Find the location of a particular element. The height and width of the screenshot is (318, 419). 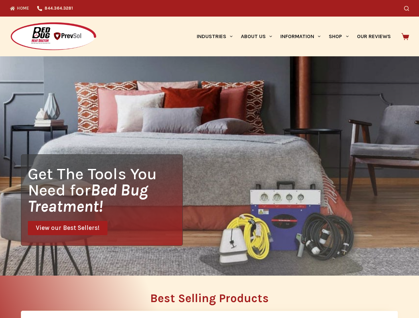

button: Search is located at coordinates (406, 8).